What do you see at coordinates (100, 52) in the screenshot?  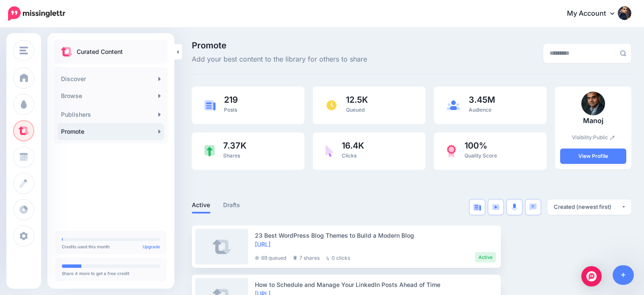 I see `p: Curated Content` at bounding box center [100, 52].